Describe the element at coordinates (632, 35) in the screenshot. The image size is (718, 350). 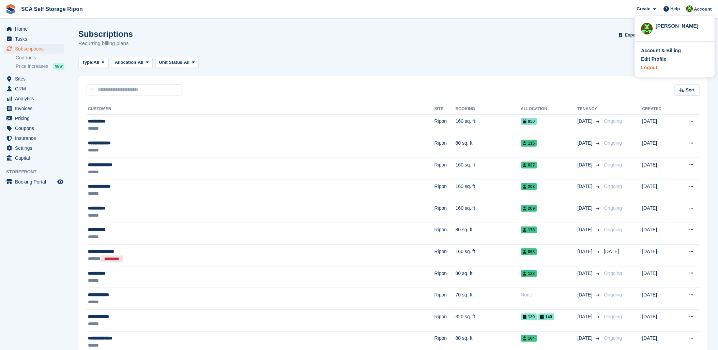
I see `span: Export` at that location.